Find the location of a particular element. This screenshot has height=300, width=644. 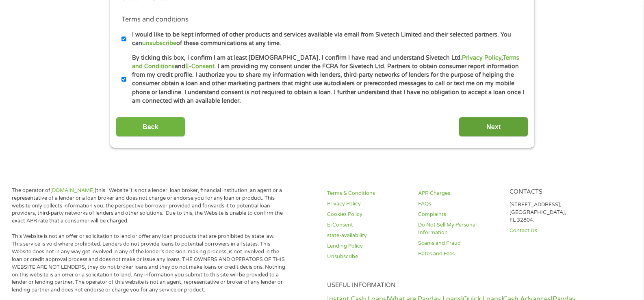

a: Unsubscribe is located at coordinates (368, 256).